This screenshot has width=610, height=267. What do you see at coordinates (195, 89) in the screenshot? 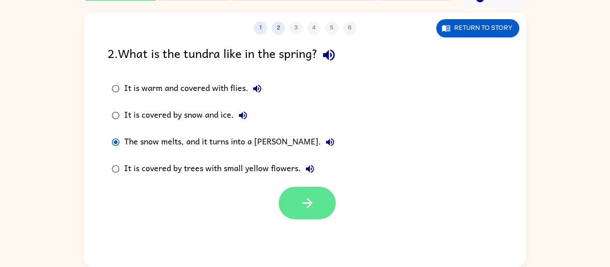
I see `div: It is warm and covered with flies.` at bounding box center [195, 89].